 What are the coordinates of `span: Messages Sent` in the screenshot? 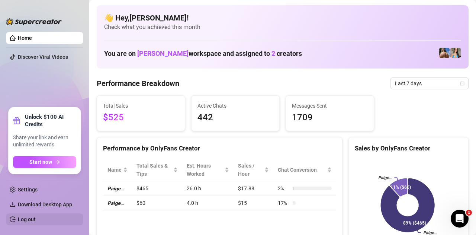 It's located at (330, 106).